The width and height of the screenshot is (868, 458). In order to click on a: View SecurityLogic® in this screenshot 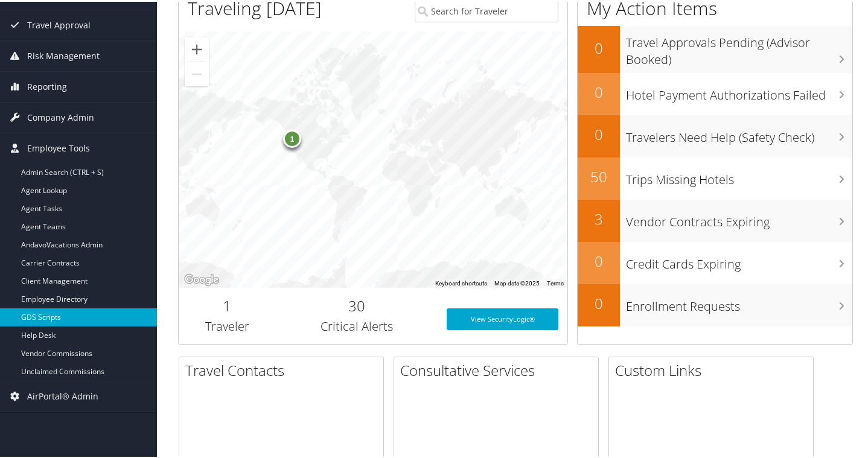, I will do `click(502, 318)`.